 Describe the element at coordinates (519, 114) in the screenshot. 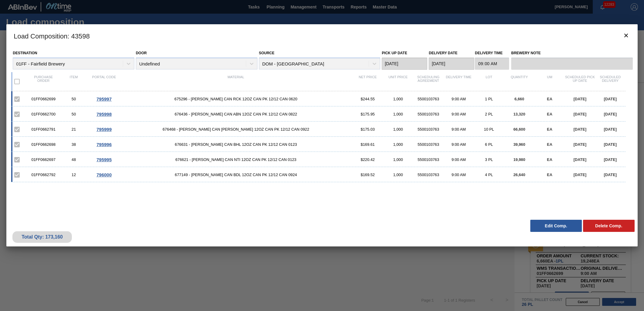

I see `span: 13,320` at that location.